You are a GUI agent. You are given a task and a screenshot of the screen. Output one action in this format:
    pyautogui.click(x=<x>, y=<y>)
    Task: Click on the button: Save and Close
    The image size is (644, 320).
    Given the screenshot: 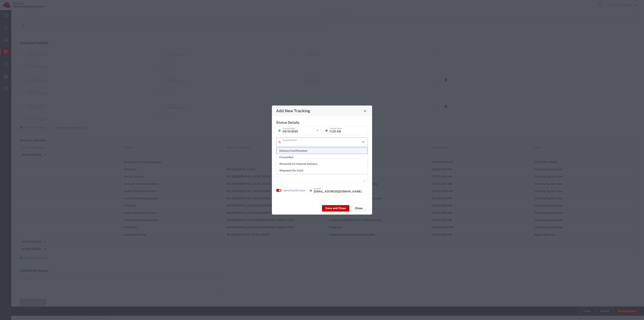 What is the action you would take?
    pyautogui.click(x=336, y=208)
    